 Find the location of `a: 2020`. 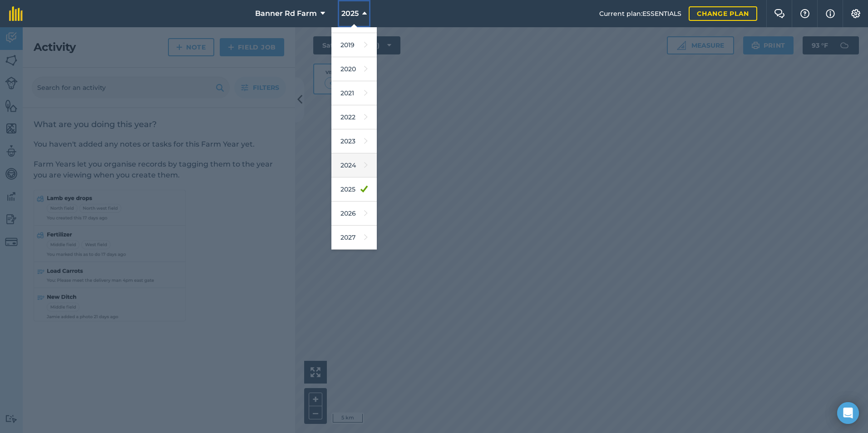

a: 2020 is located at coordinates (354, 69).